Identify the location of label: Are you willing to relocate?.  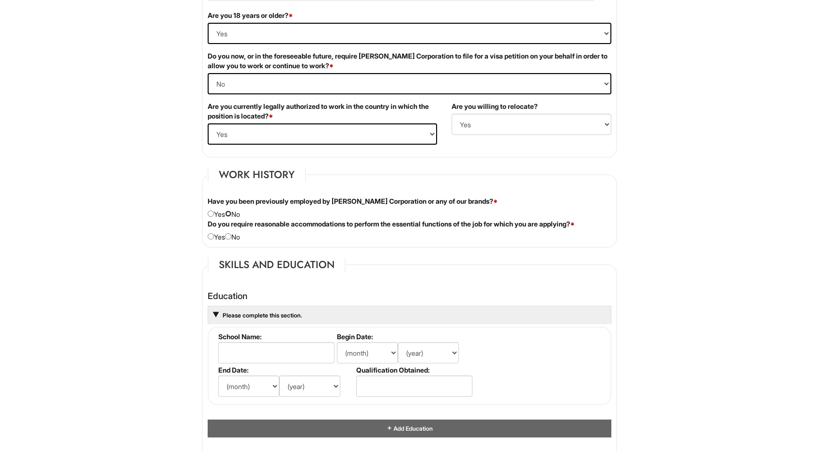
(495, 106).